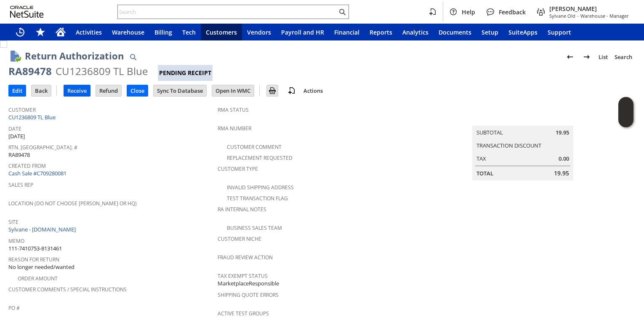 The image size is (644, 320). I want to click on span: Vendors, so click(259, 32).